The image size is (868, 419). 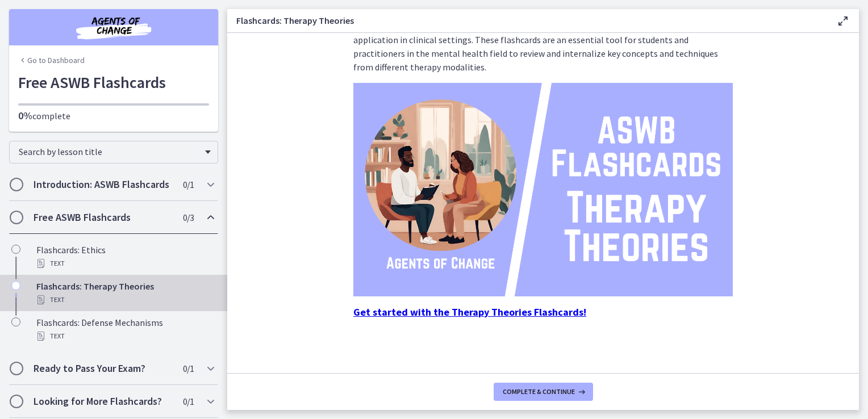 What do you see at coordinates (188, 218) in the screenshot?
I see `span: 0 / 3` at bounding box center [188, 218].